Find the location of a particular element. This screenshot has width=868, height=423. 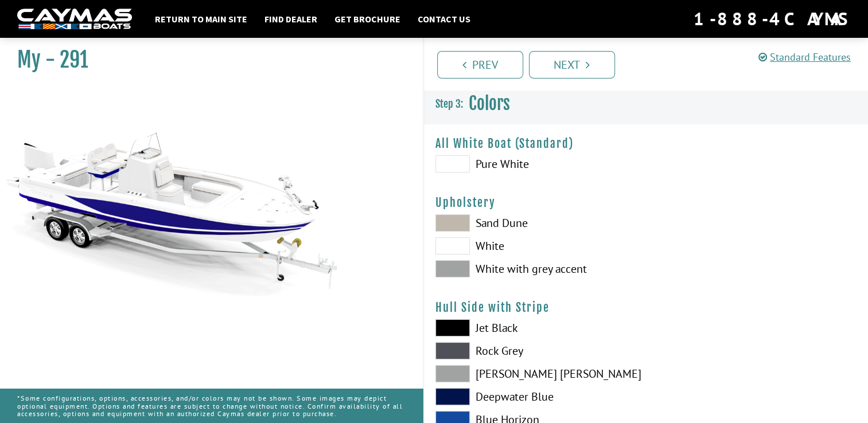

a: Standard Features is located at coordinates (804, 56).